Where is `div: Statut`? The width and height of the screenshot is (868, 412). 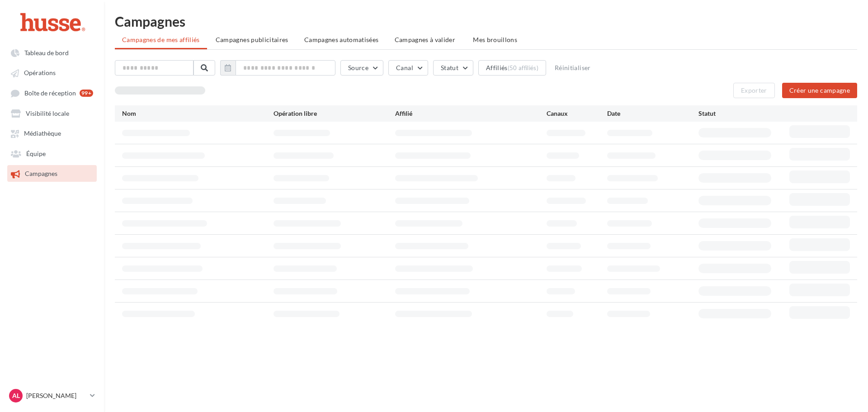
div: Statut is located at coordinates (744, 113).